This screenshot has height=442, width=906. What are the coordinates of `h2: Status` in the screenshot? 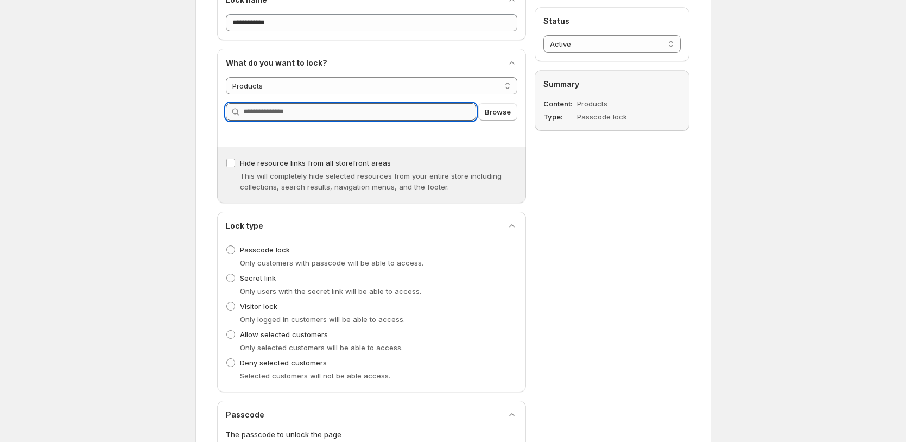 It's located at (612, 21).